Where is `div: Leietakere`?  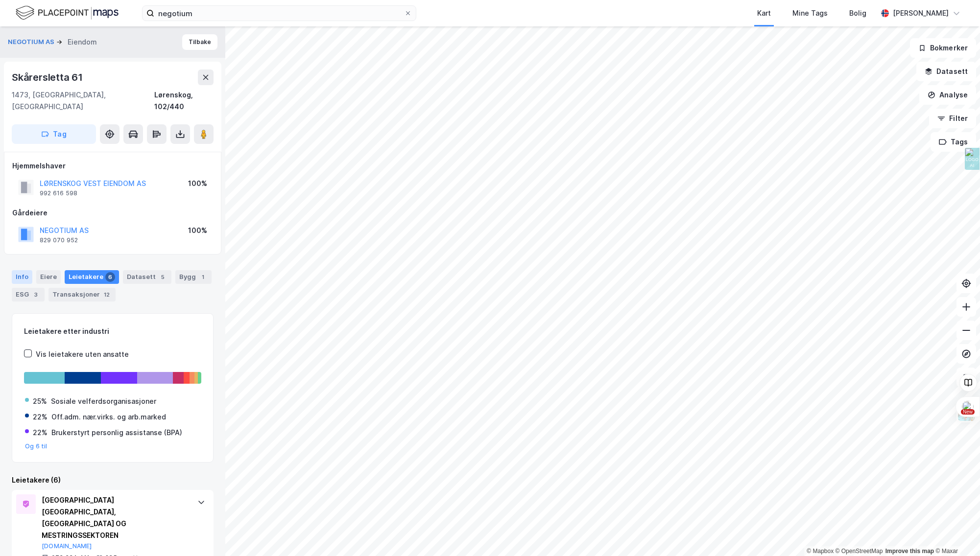
div: Leietakere is located at coordinates (92, 277).